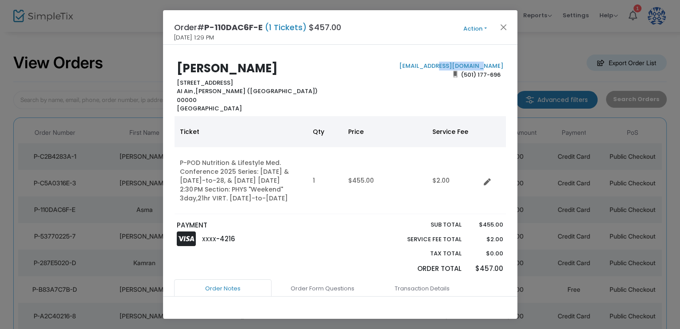  What do you see at coordinates (385, 131) in the screenshot?
I see `th: Price` at bounding box center [385, 131].